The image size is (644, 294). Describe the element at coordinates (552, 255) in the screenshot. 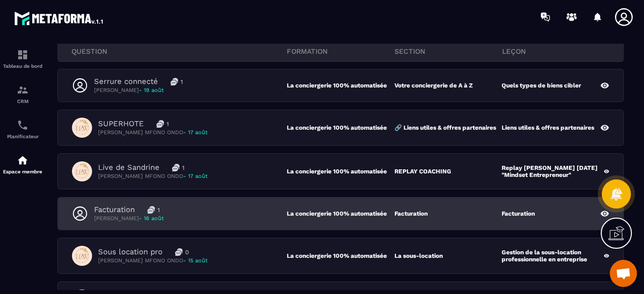

I see `p: Gestion de la sous-location professionnelle en entreprise` at that location.